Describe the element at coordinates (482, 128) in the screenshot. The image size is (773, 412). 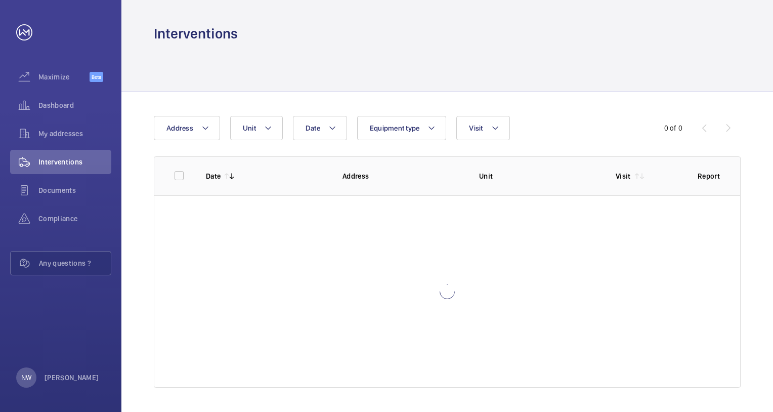
I see `button: Visit` at that location.